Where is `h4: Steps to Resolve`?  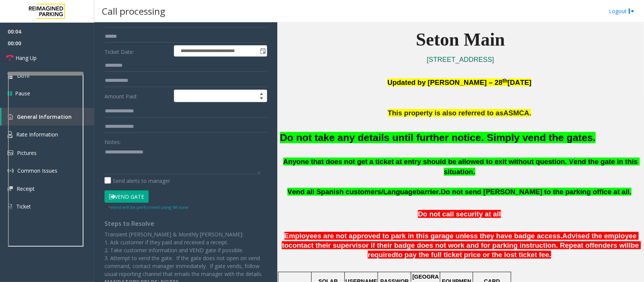 h4: Steps to Resolve is located at coordinates (186, 224).